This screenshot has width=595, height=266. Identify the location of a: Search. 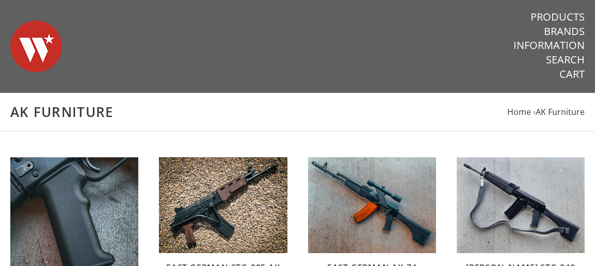
(565, 60).